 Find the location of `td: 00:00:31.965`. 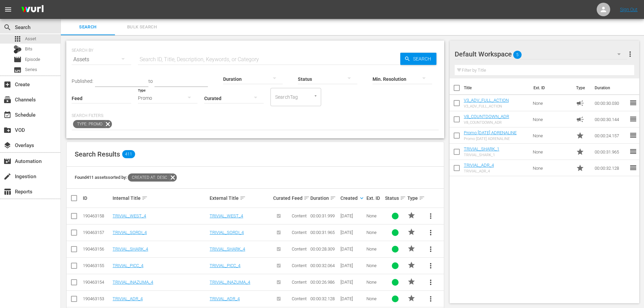

td: 00:00:31.965 is located at coordinates (611, 152).